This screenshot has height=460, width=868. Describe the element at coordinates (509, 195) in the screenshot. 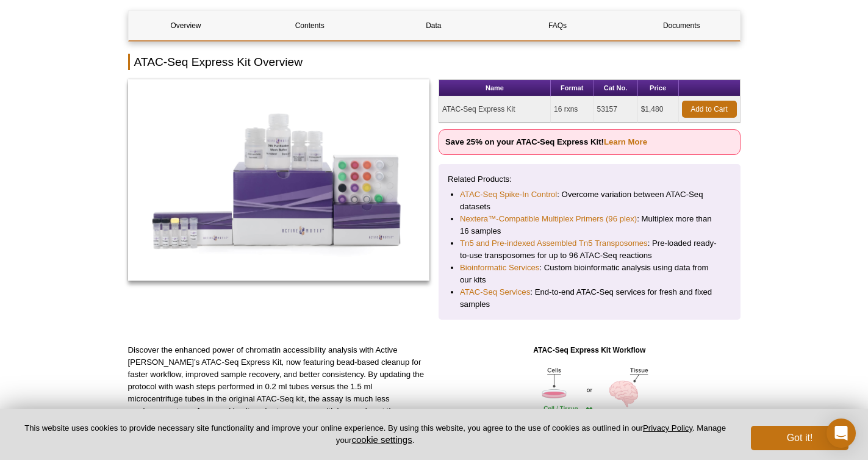

I see `a: ATAC-Seq Spike-In Control` at that location.